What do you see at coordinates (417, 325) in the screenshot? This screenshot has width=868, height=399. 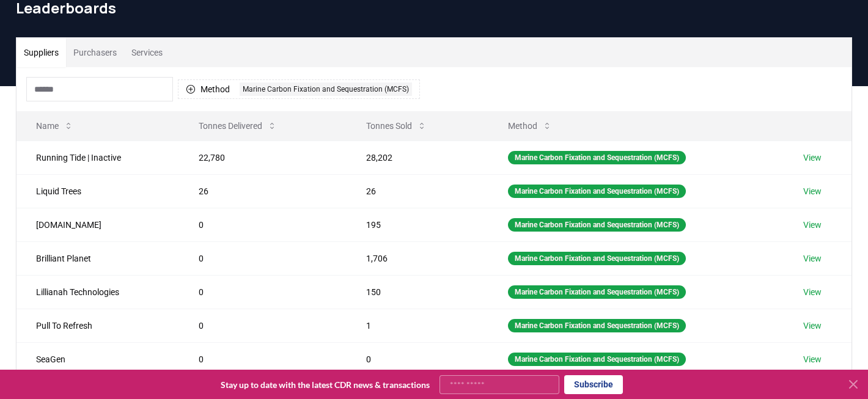 I see `td: 1` at bounding box center [417, 325].